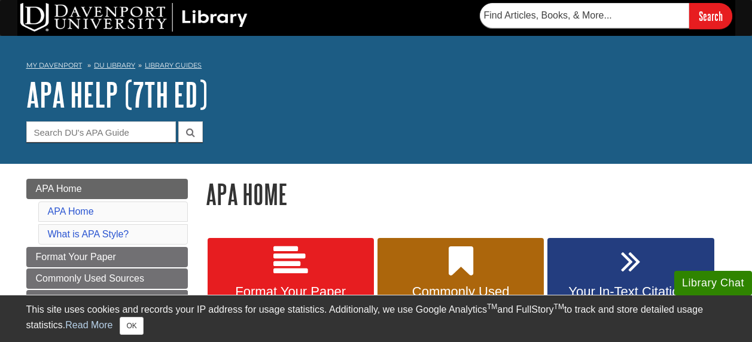 Image resolution: width=752 pixels, height=342 pixels. What do you see at coordinates (606, 16) in the screenshot?
I see `form: Searches DU Library's articles, books, and more` at bounding box center [606, 16].